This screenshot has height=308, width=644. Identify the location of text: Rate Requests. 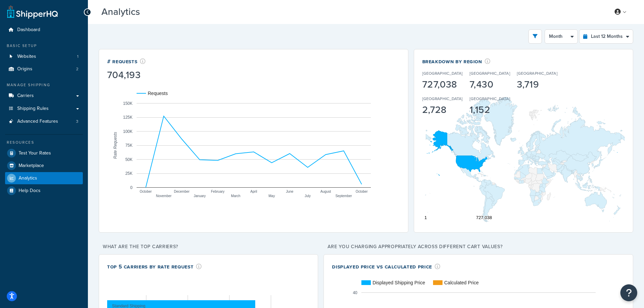
(115, 145).